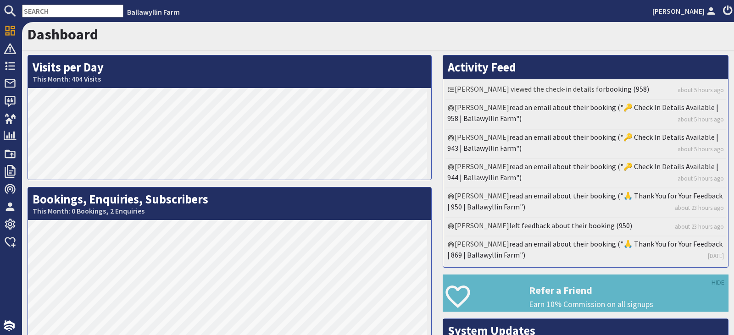  What do you see at coordinates (585, 293) in the screenshot?
I see `a: Refer a Friend Earn 10% Commission on all signups` at bounding box center [585, 293].